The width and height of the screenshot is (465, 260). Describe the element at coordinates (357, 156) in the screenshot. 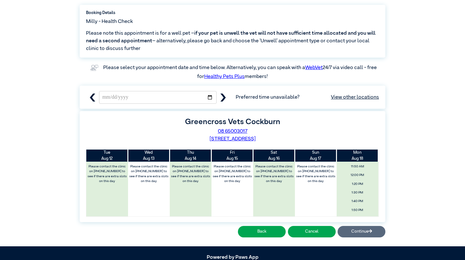

I see `th: Aug 18` at that location.